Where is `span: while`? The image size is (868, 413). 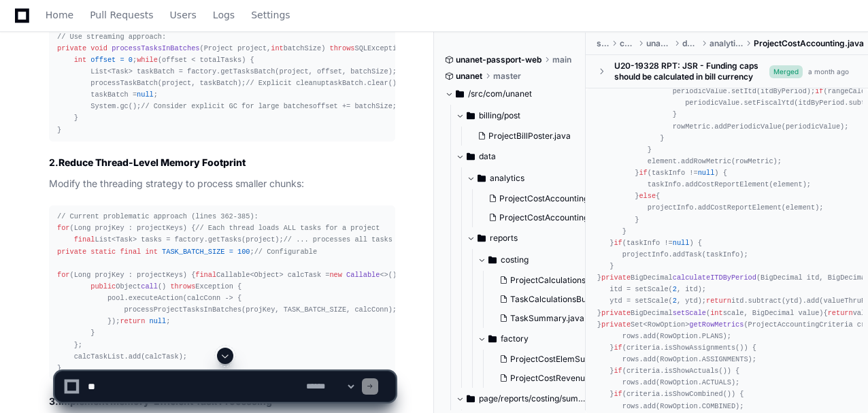 span: while is located at coordinates (147, 60).